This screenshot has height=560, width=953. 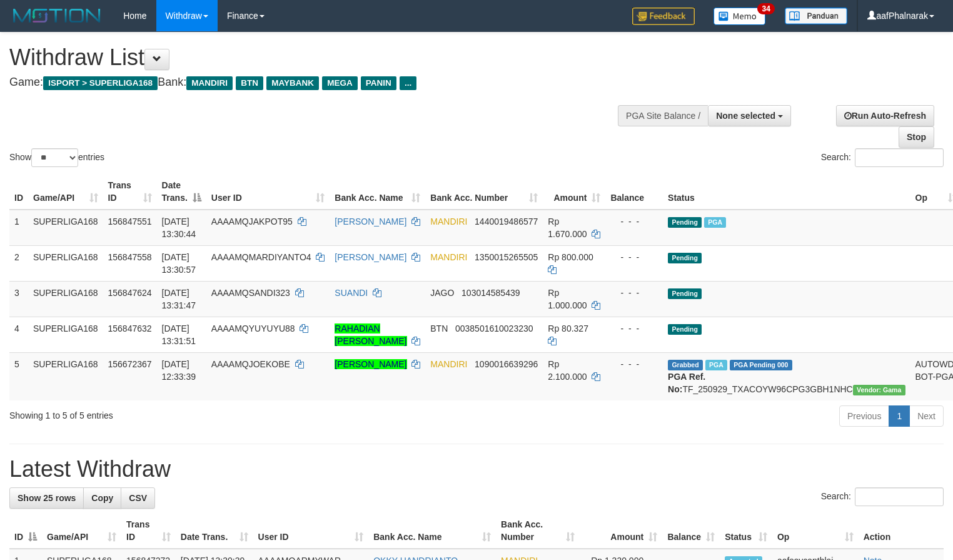 What do you see at coordinates (102, 498) in the screenshot?
I see `a: Copy` at bounding box center [102, 498].